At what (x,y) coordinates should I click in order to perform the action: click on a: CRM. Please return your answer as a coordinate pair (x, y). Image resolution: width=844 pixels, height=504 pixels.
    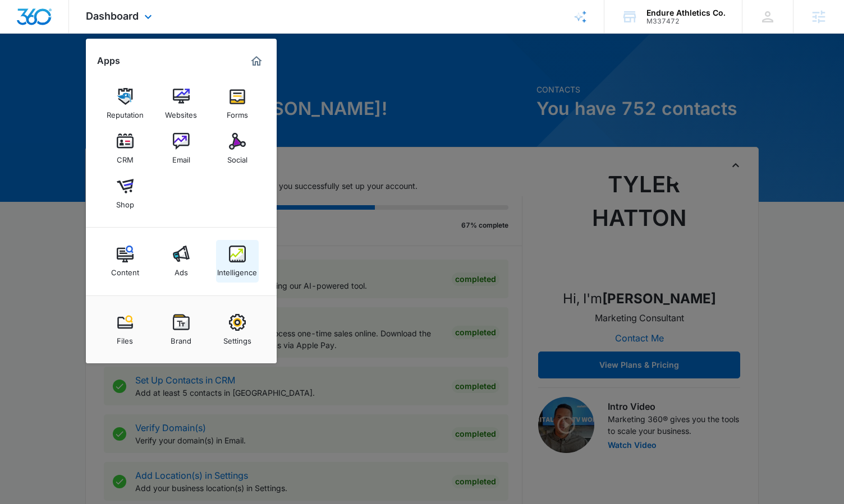
    Looking at the image, I should click on (125, 149).